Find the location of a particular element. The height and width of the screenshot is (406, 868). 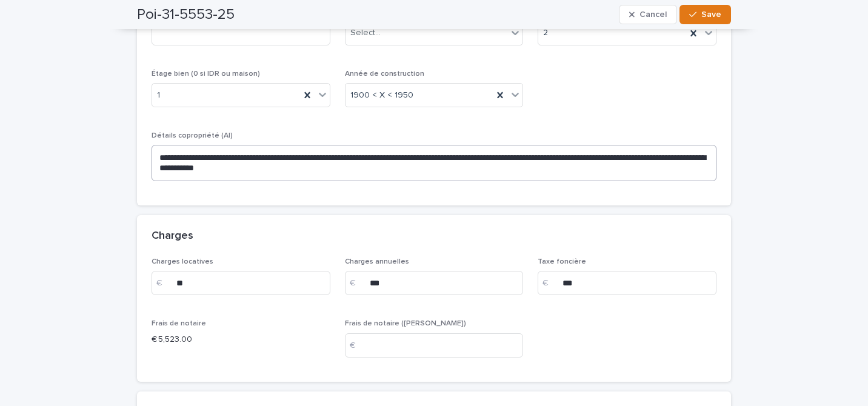

span: Étage bien (0 si IDR ou maison) is located at coordinates (206, 74).